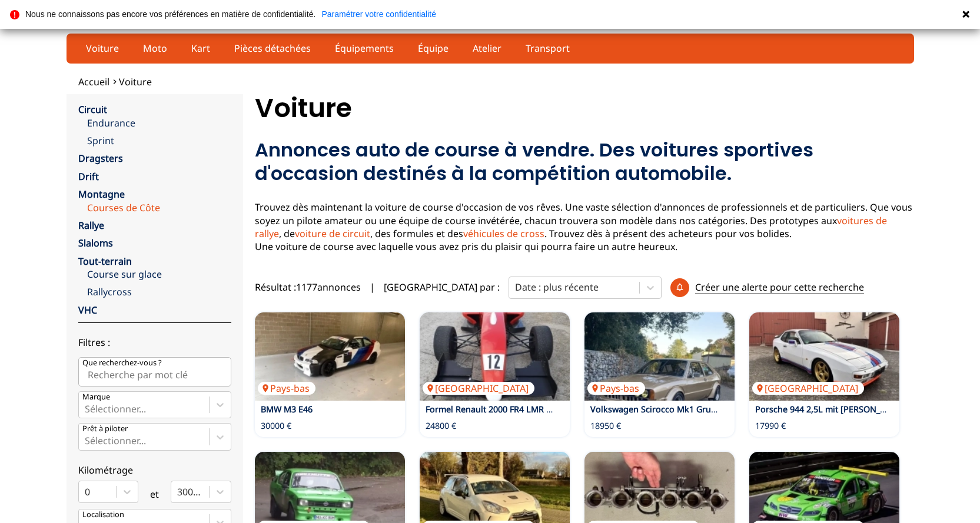 This screenshot has width=980, height=523. Describe the element at coordinates (86, 409) in the screenshot. I see `input: MarqueSélectionner...` at that location.